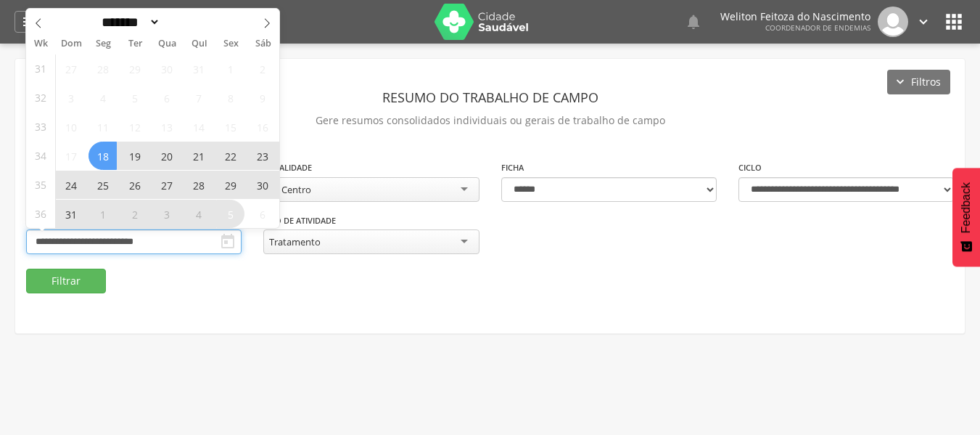 The image size is (980, 435). What do you see at coordinates (230, 184) in the screenshot?
I see `span: Agosto 29, 2025` at bounding box center [230, 184].